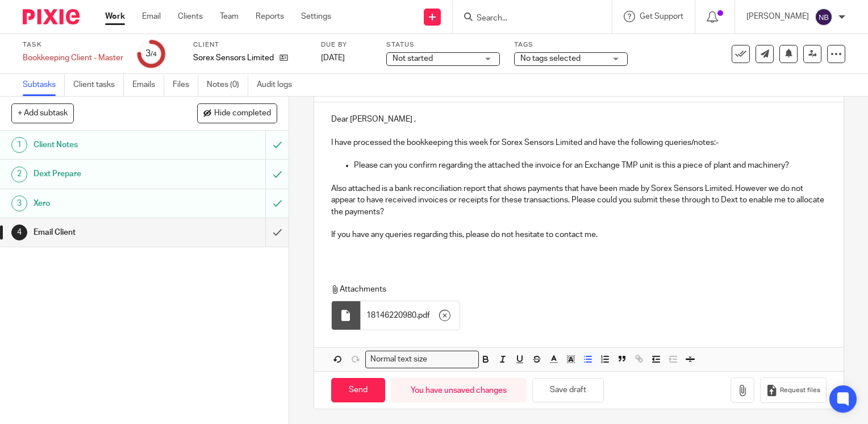 This screenshot has height=424, width=868. I want to click on p: I have processed the bookkeeping this week for Sorex Sensors Limited and have the following queri..., so click(579, 143).